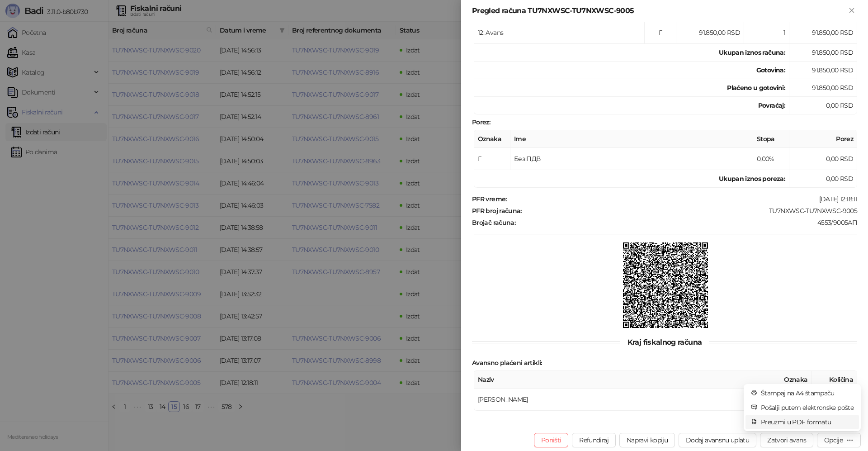 The image size is (868, 451). I want to click on button: Poništi, so click(551, 440).